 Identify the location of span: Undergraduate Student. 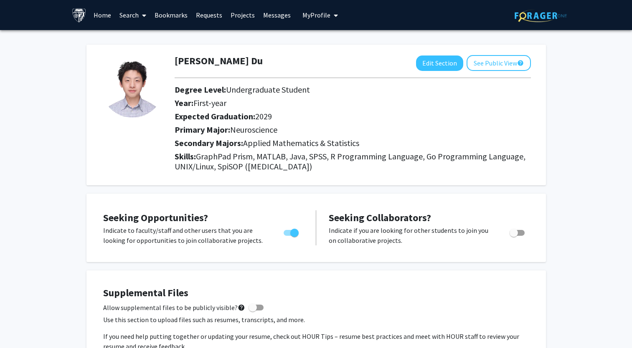
(268, 89).